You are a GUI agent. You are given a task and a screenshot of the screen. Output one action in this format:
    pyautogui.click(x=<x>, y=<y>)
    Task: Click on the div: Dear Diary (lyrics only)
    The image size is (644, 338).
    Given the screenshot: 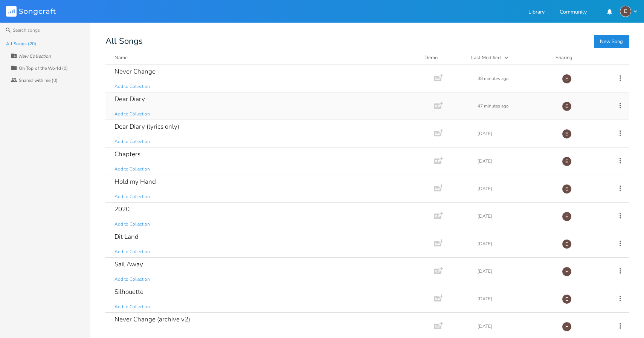 What is the action you would take?
    pyautogui.click(x=147, y=126)
    